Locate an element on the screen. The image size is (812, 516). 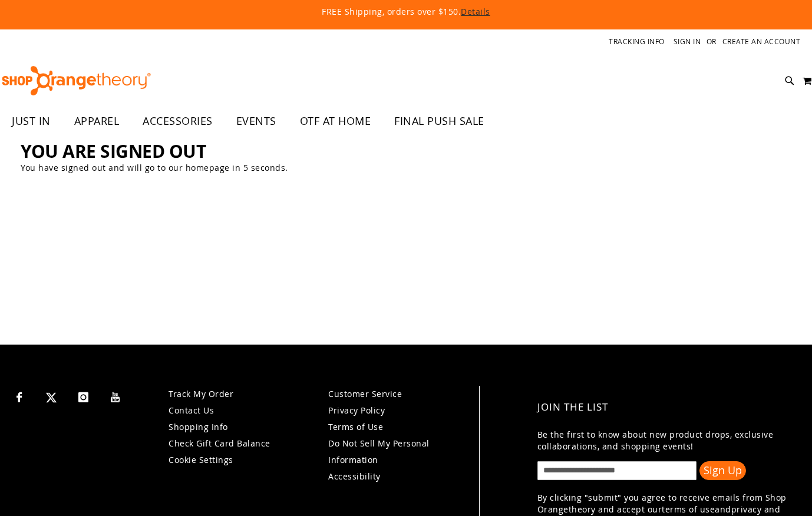
img: Twitter is located at coordinates (51, 397).